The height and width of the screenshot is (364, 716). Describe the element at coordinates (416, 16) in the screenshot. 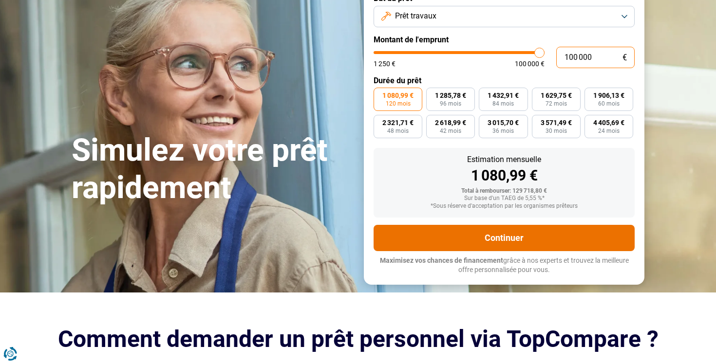

I see `span: Prêt travaux` at that location.